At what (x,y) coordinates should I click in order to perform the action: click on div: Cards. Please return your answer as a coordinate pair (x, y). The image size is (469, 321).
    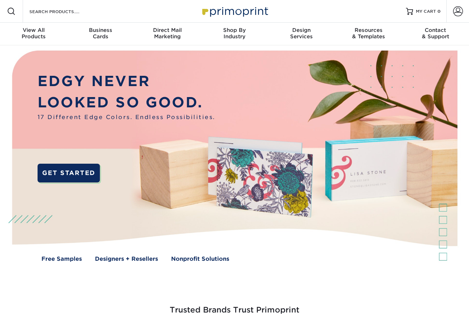
    Looking at the image, I should click on (100, 33).